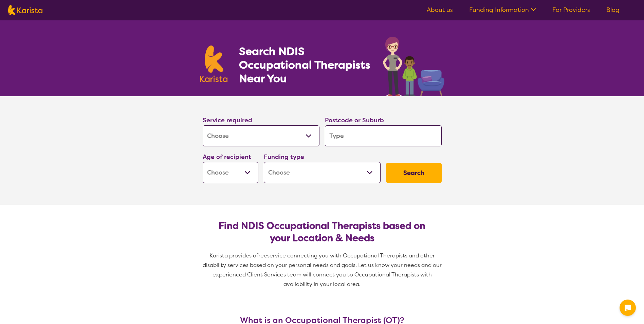 This screenshot has width=644, height=324. Describe the element at coordinates (227, 157) in the screenshot. I see `label: Age of recipient` at that location.